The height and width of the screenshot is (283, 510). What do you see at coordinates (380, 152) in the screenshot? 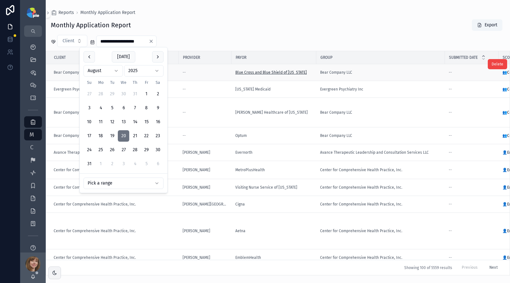
I see `a: Avance Therapeutic Leadership and Consultation Services LLC` at bounding box center [380, 152].